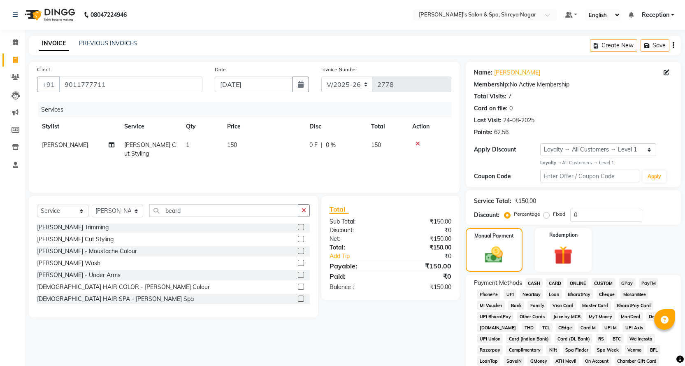 This screenshot has height=366, width=685. I want to click on span: Other Cards, so click(532, 316).